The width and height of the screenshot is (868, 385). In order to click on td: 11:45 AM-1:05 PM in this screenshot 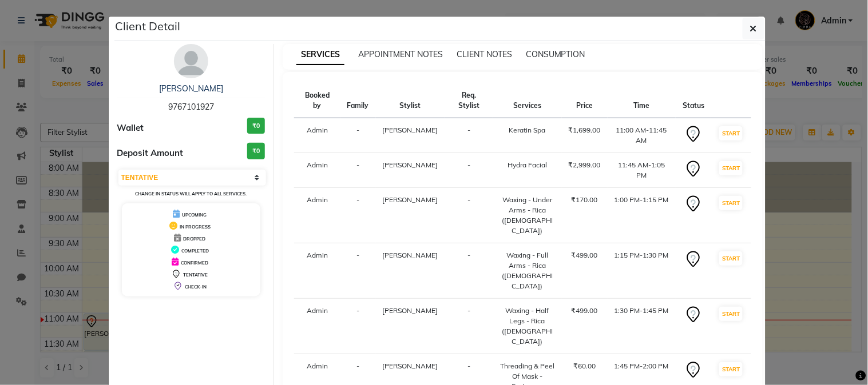, I will do `click(642, 170)`.